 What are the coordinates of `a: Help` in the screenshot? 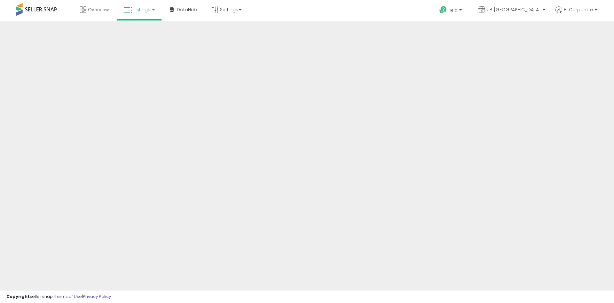 It's located at (451, 11).